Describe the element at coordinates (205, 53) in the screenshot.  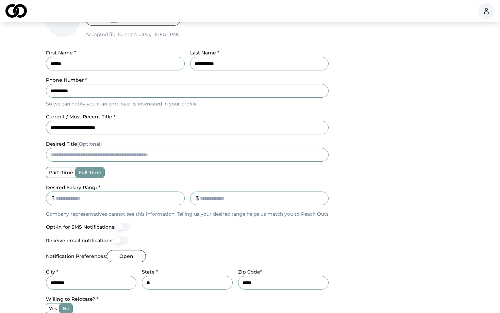
I see `label: Last Name *` at that location.